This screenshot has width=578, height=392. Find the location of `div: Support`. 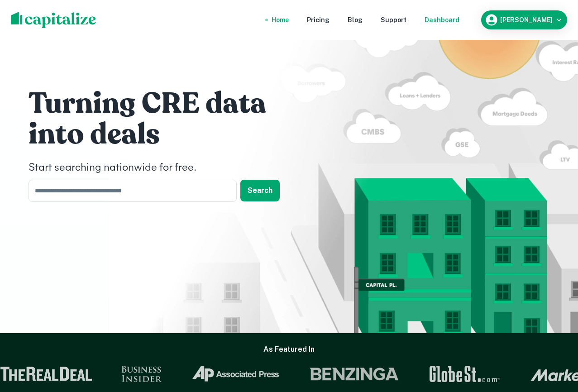

div: Support is located at coordinates (393, 20).